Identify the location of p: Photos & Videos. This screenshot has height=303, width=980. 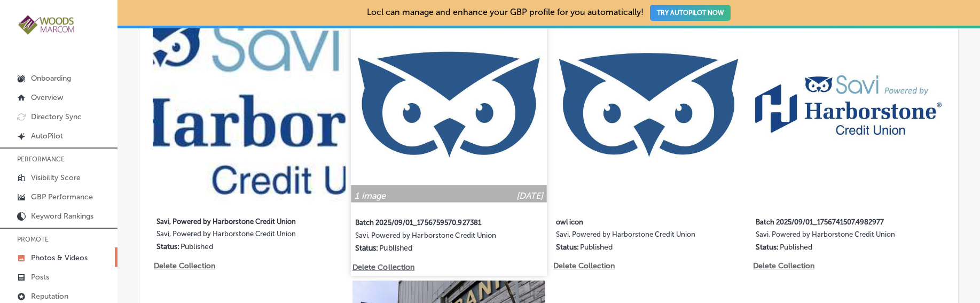
(59, 258).